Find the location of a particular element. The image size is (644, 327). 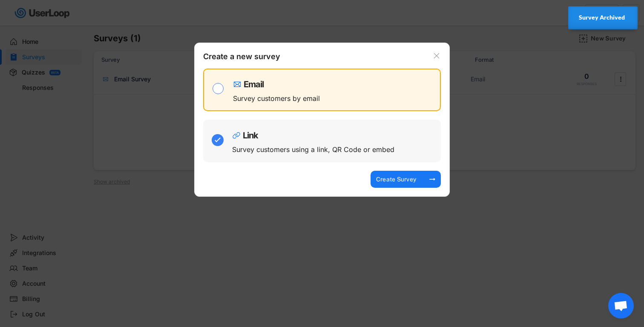

div: Create Survey is located at coordinates (396, 180).